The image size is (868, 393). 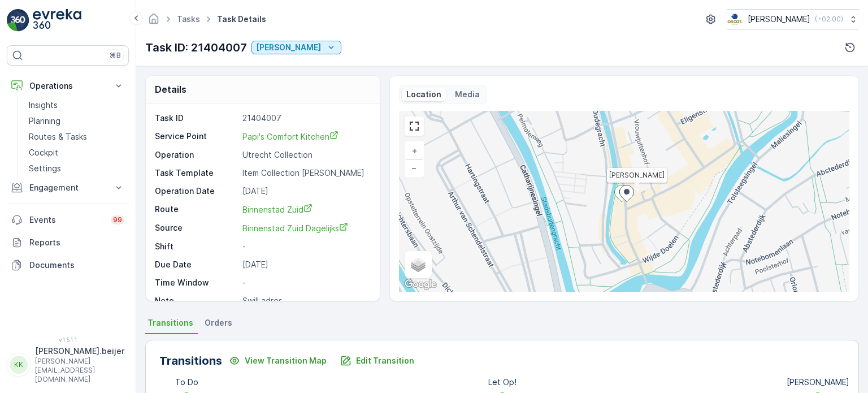 What do you see at coordinates (44, 153) in the screenshot?
I see `p: Cockpit` at bounding box center [44, 153].